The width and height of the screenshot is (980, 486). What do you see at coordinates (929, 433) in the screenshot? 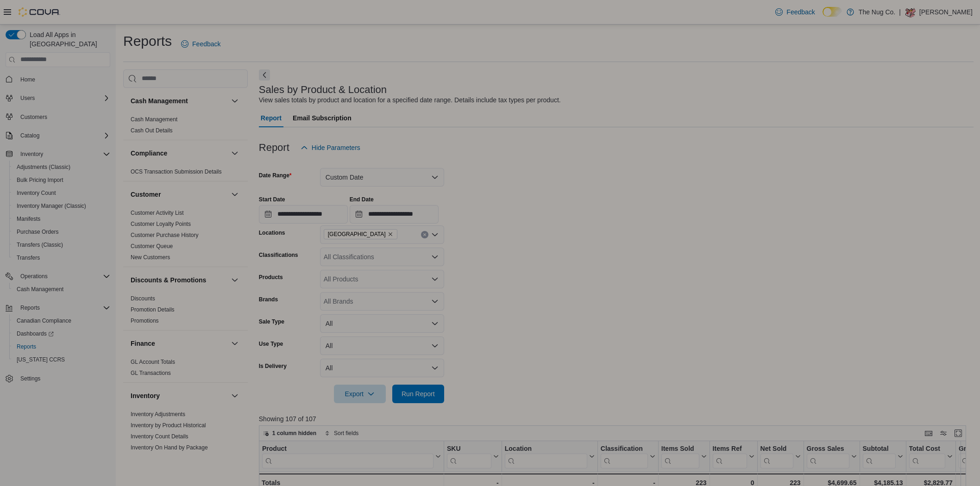
I see `button: Keyboard shortcuts` at bounding box center [929, 433].